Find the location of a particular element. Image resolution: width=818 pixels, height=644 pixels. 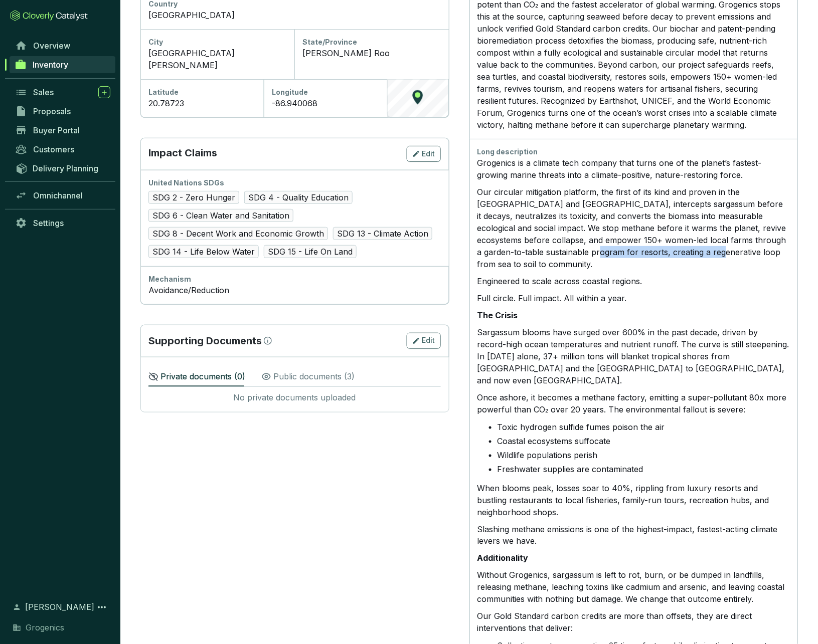

div: Latitude is located at coordinates (202, 92).